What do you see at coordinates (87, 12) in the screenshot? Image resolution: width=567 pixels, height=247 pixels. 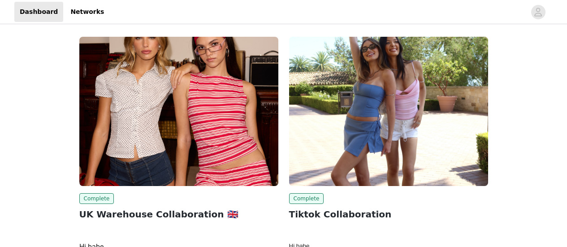 I see `a: Networks` at bounding box center [87, 12].